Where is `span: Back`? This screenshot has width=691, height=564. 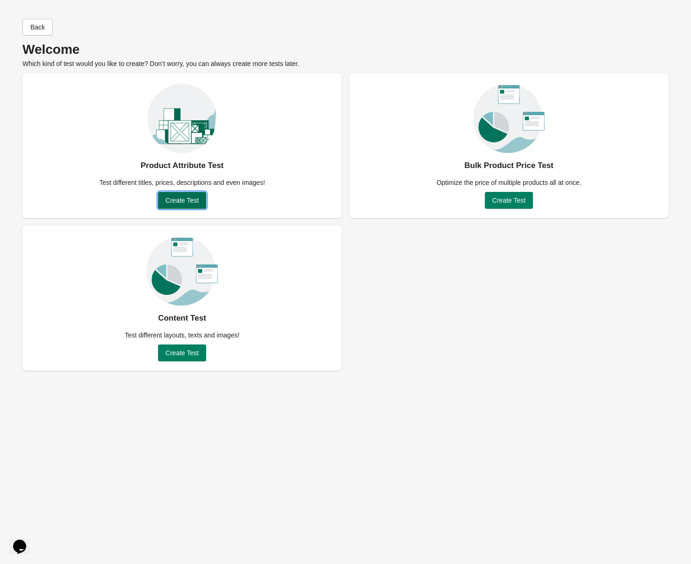 span: Back is located at coordinates (37, 27).